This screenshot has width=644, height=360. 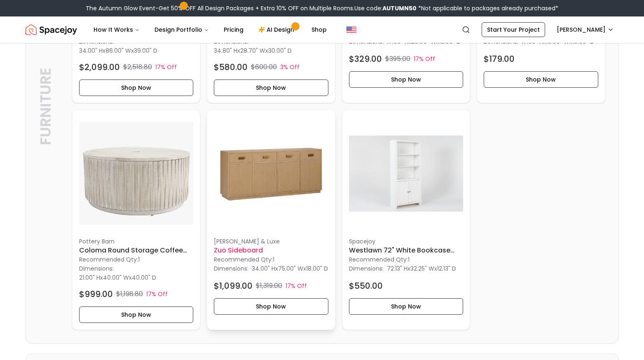 What do you see at coordinates (99, 67) in the screenshot?
I see `h4: $2,099.00` at bounding box center [99, 67].